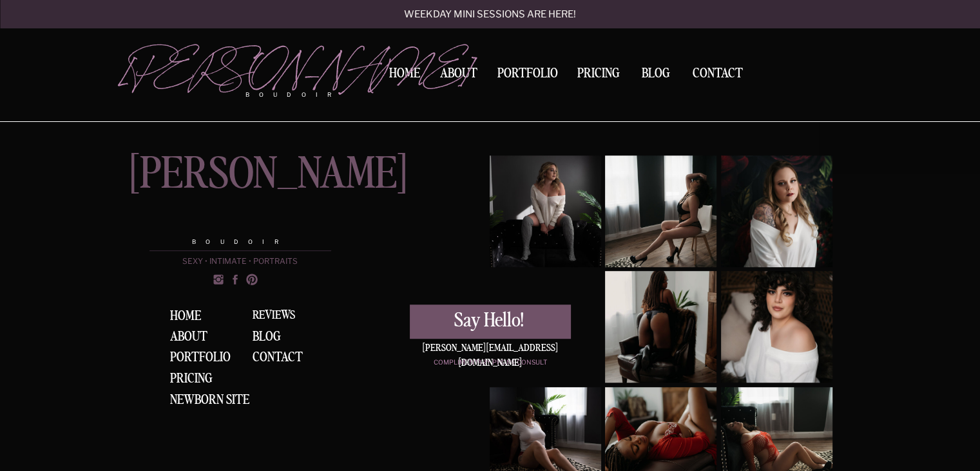  I want to click on div: Contact, so click(284, 358).